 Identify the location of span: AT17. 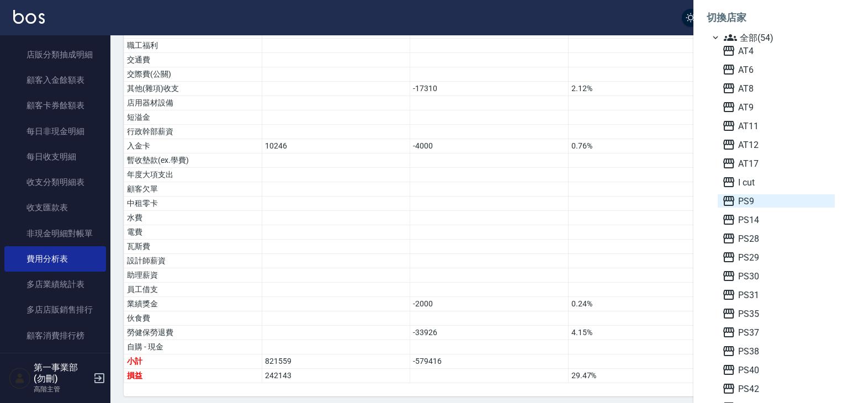
(776, 163).